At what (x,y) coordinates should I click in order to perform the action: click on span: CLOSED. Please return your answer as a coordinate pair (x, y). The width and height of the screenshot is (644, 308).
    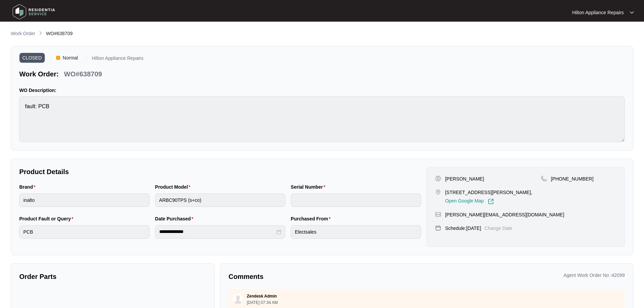
    Looking at the image, I should click on (32, 58).